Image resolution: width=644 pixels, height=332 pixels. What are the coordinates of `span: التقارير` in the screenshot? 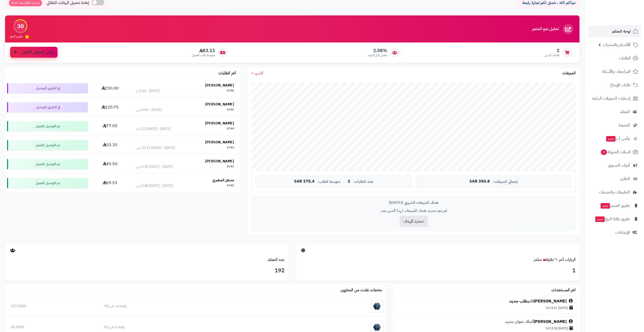 It's located at (625, 178).